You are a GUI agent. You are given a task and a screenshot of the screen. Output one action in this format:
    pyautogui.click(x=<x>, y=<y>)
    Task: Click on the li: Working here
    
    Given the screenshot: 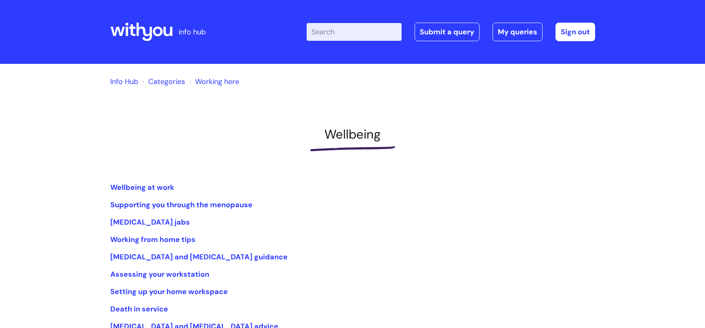 What is the action you would take?
    pyautogui.click(x=213, y=82)
    